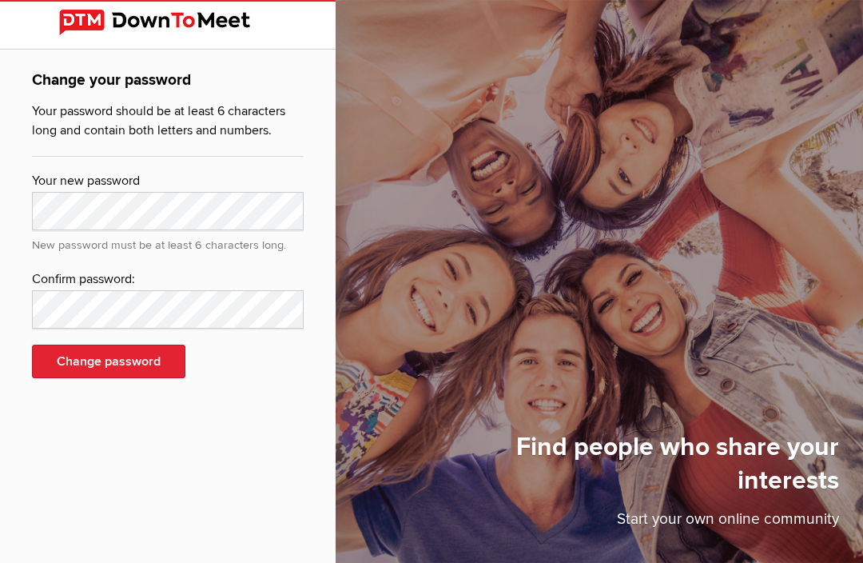  What do you see at coordinates (168, 125) in the screenshot?
I see `p: Your password should be at least 6 characters long and contain both letters and numbers.` at bounding box center [168, 125].